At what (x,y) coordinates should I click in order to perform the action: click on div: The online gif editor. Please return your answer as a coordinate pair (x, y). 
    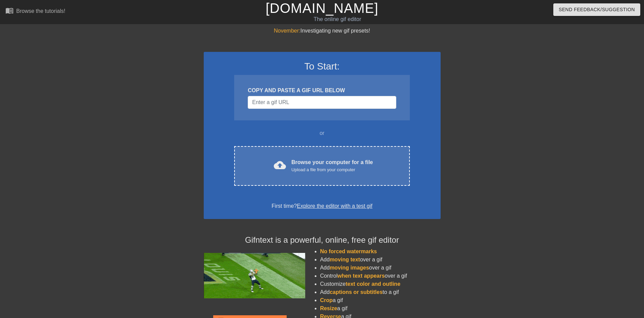
    Looking at the image, I should click on (337, 19).